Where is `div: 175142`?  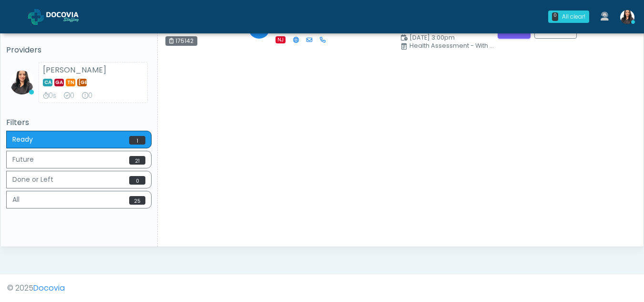
div: 175142 is located at coordinates (181, 41).